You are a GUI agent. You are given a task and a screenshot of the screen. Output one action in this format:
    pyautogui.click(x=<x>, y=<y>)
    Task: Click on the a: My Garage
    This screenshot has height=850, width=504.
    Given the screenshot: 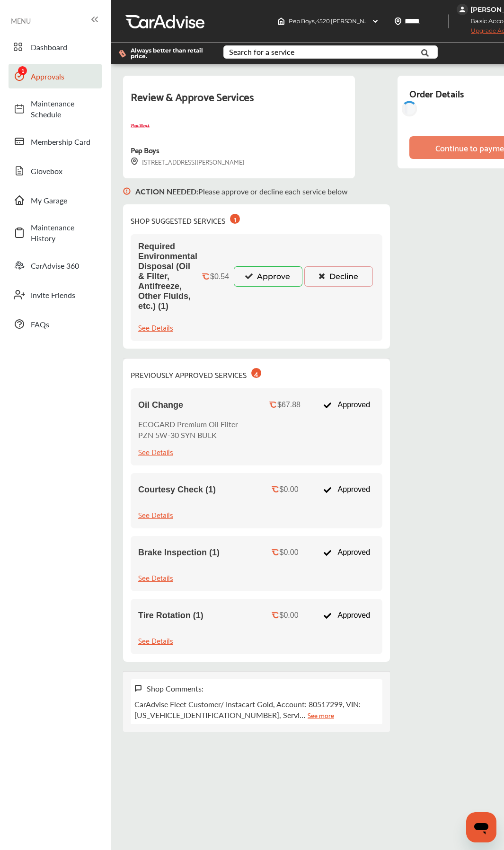 What is the action you would take?
    pyautogui.click(x=55, y=200)
    